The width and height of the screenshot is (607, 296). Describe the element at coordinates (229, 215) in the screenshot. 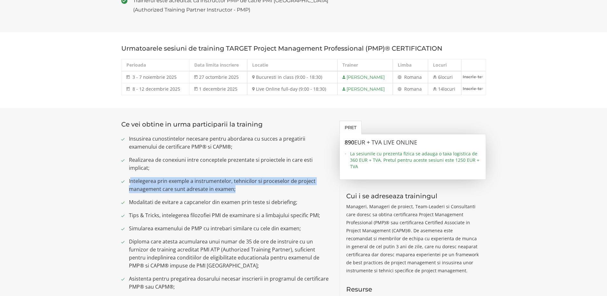

I see `span: Tips & Tricks, intelegerea filozofiei PMI de examinare si a limbajului specific PMI;` at that location.